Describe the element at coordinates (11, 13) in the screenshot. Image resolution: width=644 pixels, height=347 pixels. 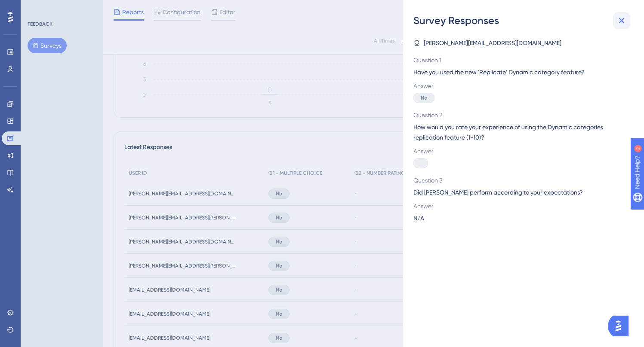
I see `img: launcher-image-alternative-text` at that location.